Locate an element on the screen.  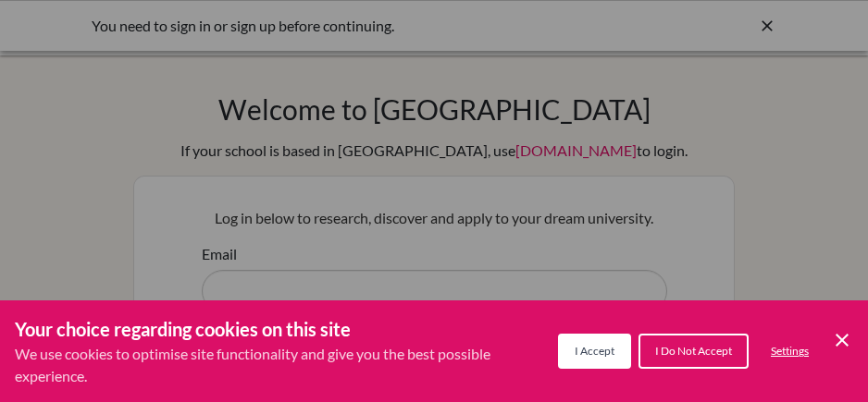
p: We use cookies to optimise site functionality and give you the best possible experience. is located at coordinates (286, 365).